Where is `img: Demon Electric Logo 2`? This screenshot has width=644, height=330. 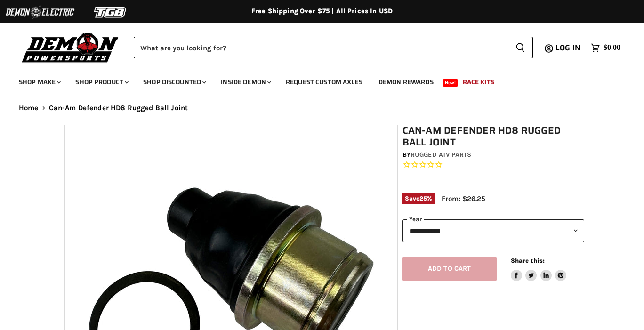
img: Demon Electric Logo 2 is located at coordinates (40, 12).